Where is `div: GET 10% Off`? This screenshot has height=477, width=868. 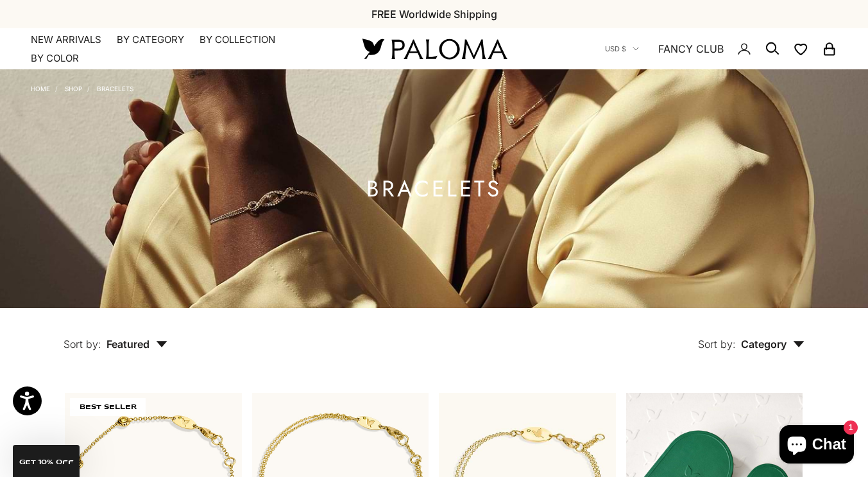
div: GET 10% Off is located at coordinates (46, 461).